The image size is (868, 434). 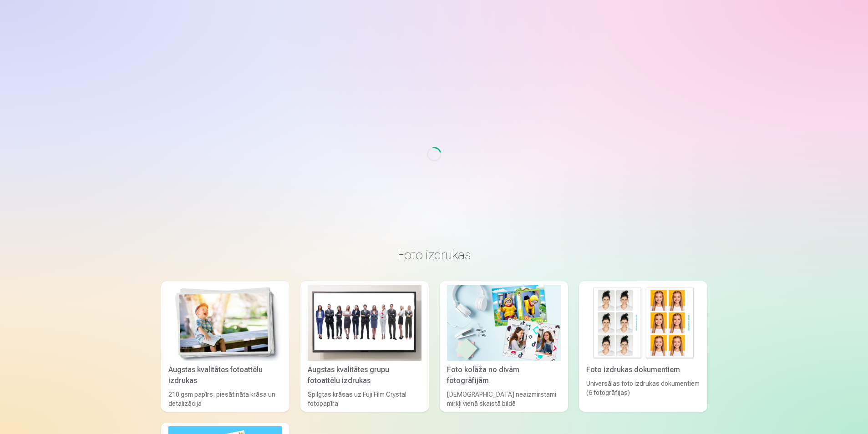 I want to click on a: Augstas kvalitātes fotoattēlu izdrukasAugstas kvalitātes fotoattēlu izdrukas210 gsm papīrs, piesā..., so click(x=225, y=346).